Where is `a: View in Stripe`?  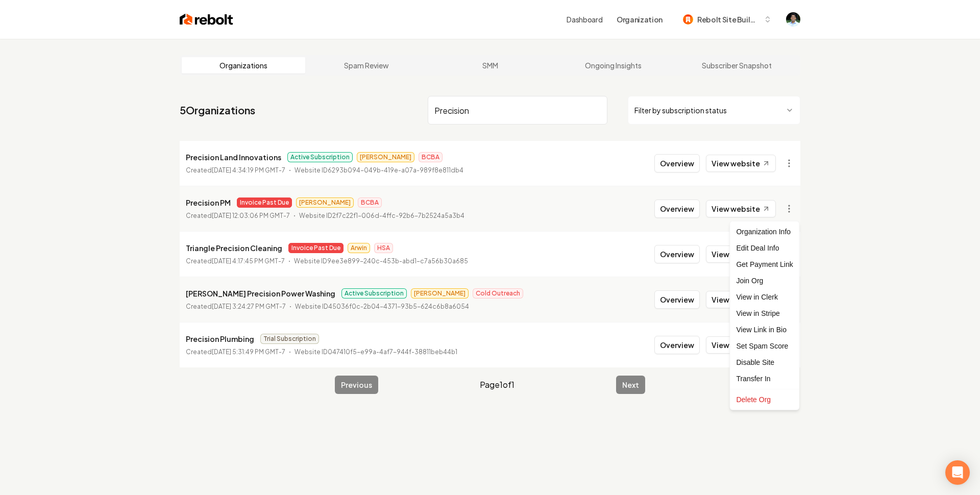
a: View in Stripe is located at coordinates (765, 313).